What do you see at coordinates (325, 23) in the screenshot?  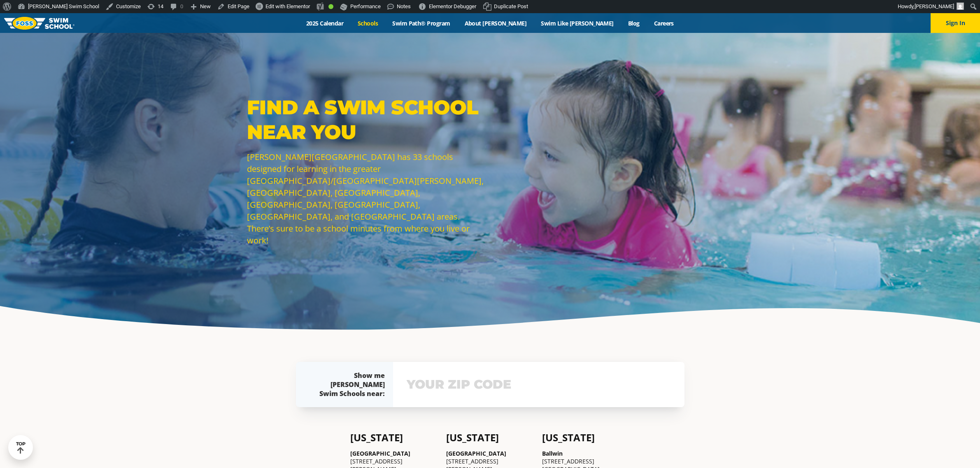 I see `a: 2025 Calendar` at bounding box center [325, 23].